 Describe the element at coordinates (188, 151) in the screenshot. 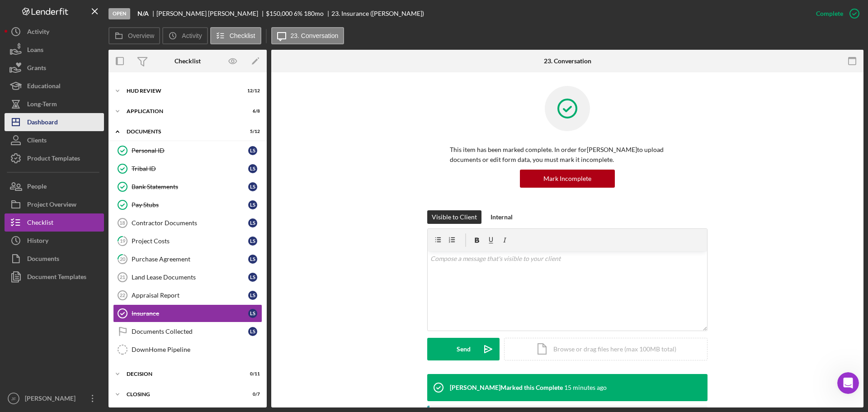

I see `a: Personal IDLS` at that location.